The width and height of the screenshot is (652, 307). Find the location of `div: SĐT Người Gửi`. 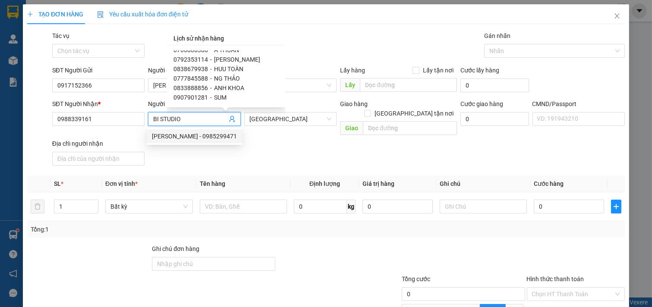

div: SĐT Người Gửi is located at coordinates (98, 70).